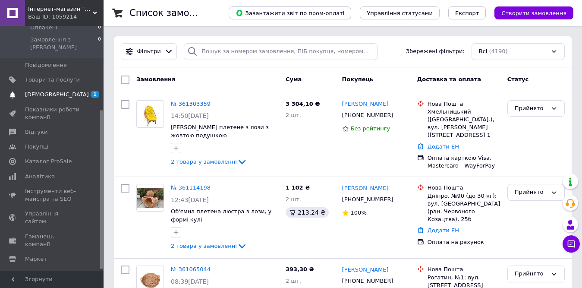 The height and width of the screenshot is (288, 582). What do you see at coordinates (60, 9) in the screenshot?
I see `span: Інтернет-магазин "Сімейний затишок"` at bounding box center [60, 9].